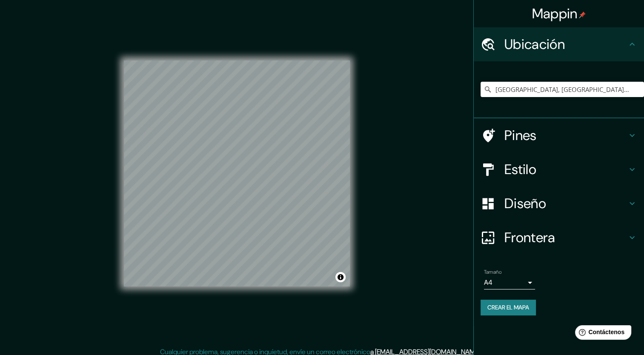  What do you see at coordinates (493, 272) in the screenshot?
I see `label: Tamaño` at bounding box center [493, 272].